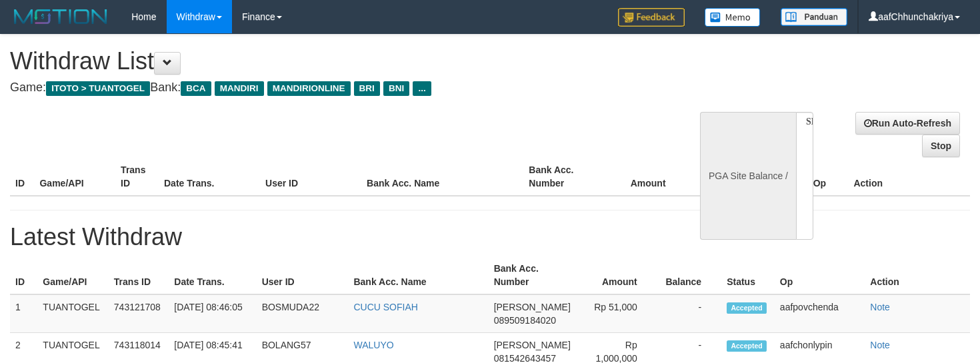 This screenshot has width=980, height=363. I want to click on span: 089509184020, so click(525, 321).